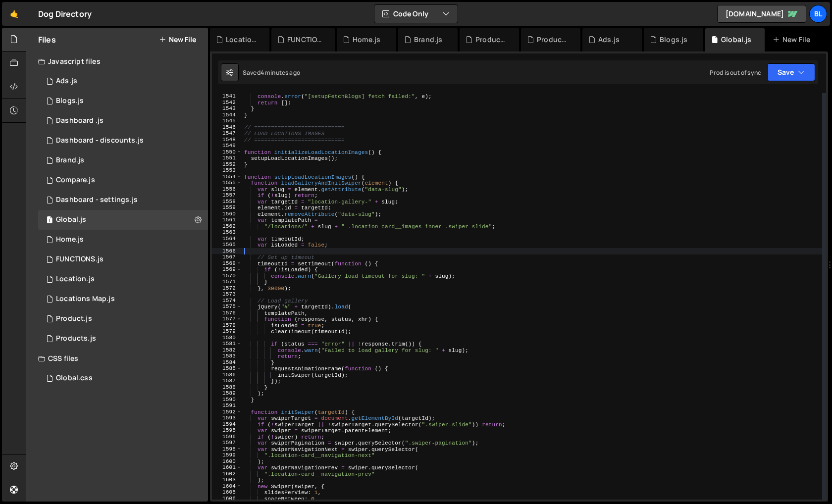  I want to click on div: 1551, so click(227, 158).